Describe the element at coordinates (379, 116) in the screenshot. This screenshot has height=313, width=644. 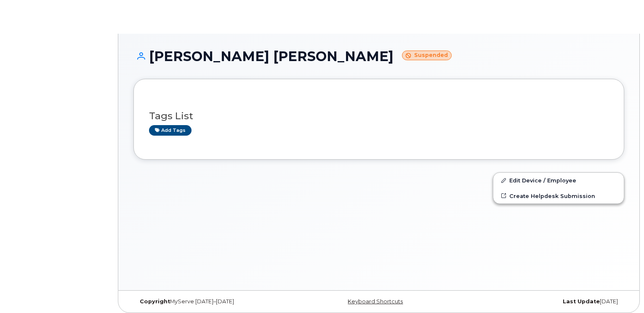
I see `h3: Tags List` at that location.